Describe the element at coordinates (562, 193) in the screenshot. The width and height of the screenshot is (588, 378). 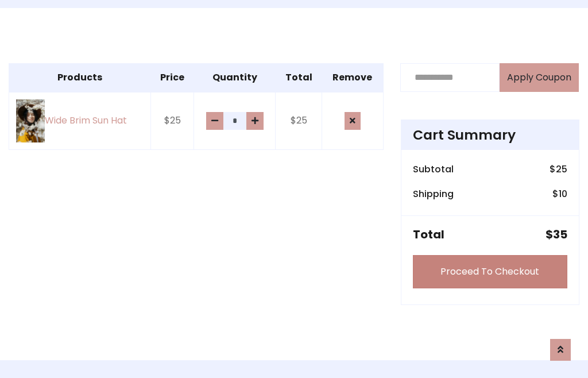
I see `span: 10` at that location.